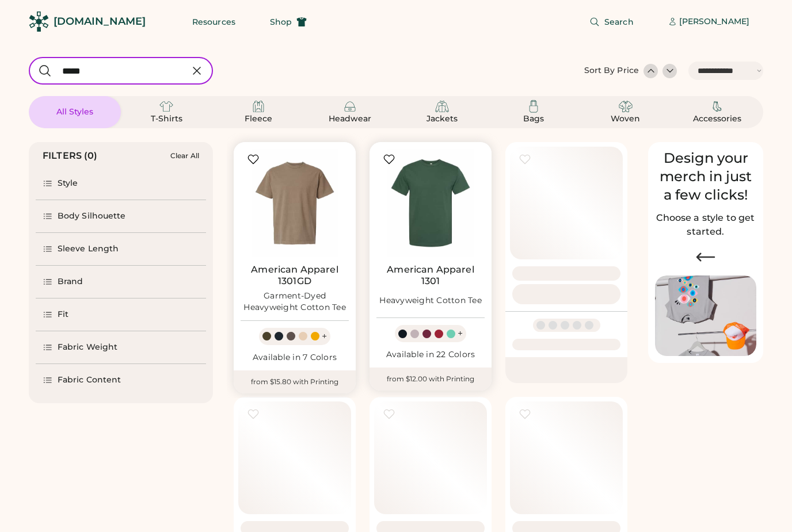 This screenshot has width=792, height=532. Describe the element at coordinates (259, 107) in the screenshot. I see `img: Fleece Icon` at that location.